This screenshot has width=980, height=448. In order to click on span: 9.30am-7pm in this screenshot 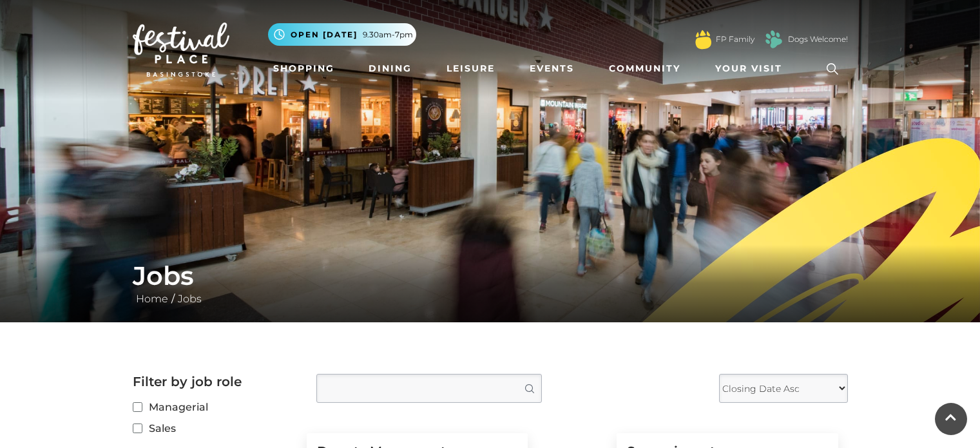, I will do `click(388, 34)`.